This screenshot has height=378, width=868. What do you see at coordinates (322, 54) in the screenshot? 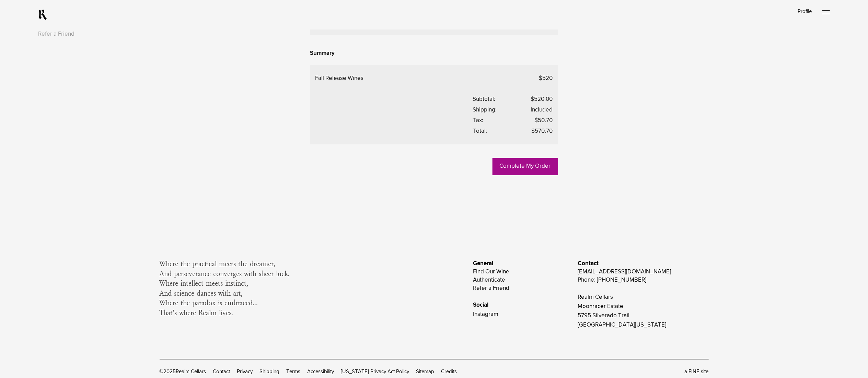
I see `h3: Summary` at bounding box center [322, 54].